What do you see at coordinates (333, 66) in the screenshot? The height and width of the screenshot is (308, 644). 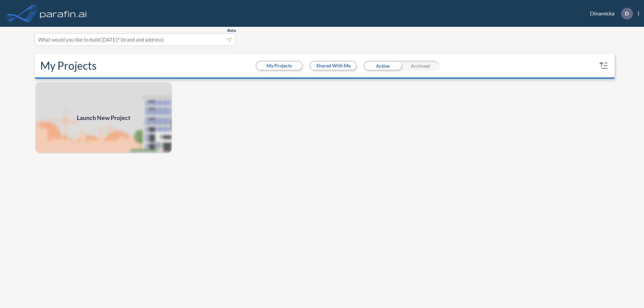 I see `button: Shared With Me` at bounding box center [333, 66].